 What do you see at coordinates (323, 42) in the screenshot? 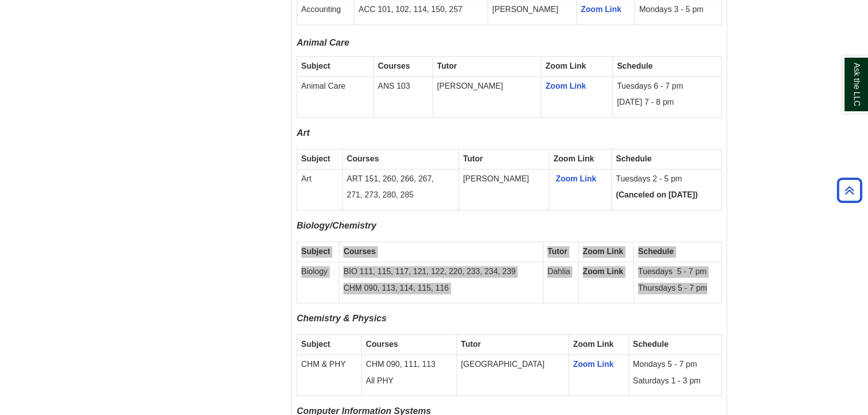
I see `span: Animal Care` at bounding box center [323, 42].